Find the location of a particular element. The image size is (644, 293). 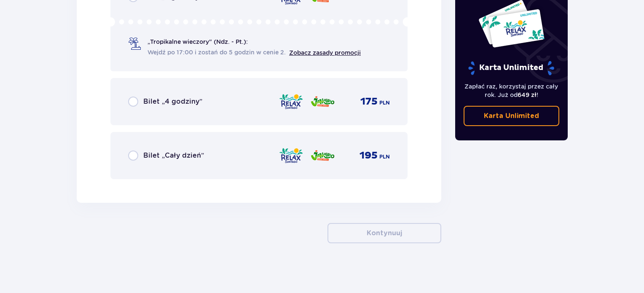

span: 195 is located at coordinates (369, 155).